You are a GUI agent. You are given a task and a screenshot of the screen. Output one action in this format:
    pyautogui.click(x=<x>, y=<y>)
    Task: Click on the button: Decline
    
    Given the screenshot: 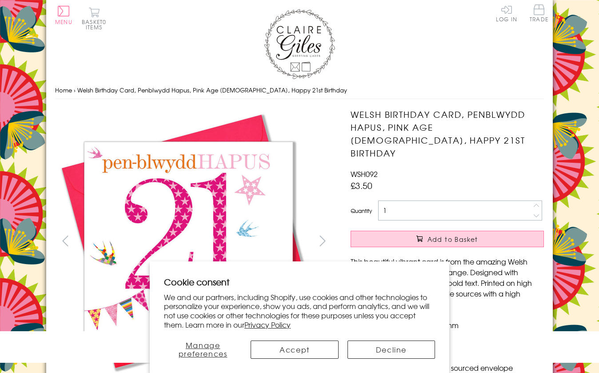 What is the action you would take?
    pyautogui.click(x=391, y=350)
    